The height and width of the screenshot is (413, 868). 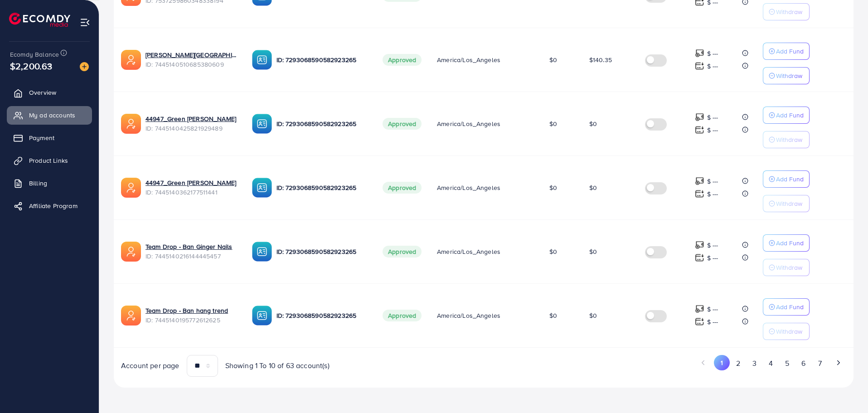 What do you see at coordinates (53, 206) in the screenshot?
I see `span: Affiliate Program` at bounding box center [53, 206].